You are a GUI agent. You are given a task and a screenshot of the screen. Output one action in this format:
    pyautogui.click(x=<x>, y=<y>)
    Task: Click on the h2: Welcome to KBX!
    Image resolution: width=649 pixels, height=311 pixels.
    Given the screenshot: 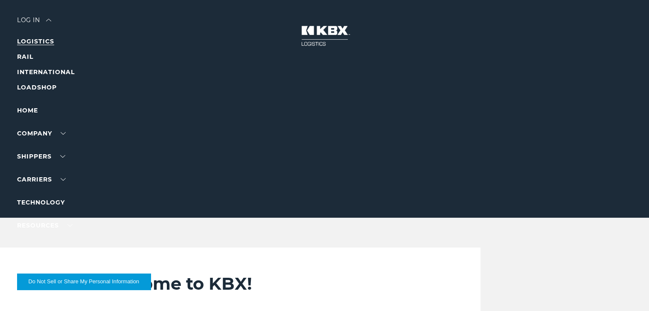 What is the action you would take?
    pyautogui.click(x=271, y=284)
    